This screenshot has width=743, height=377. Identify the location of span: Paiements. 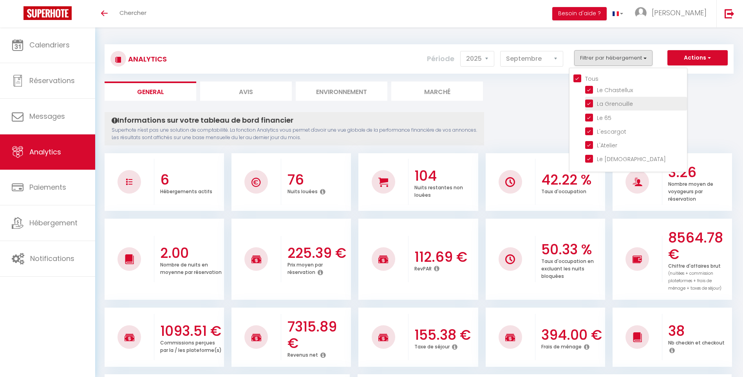
(48, 187).